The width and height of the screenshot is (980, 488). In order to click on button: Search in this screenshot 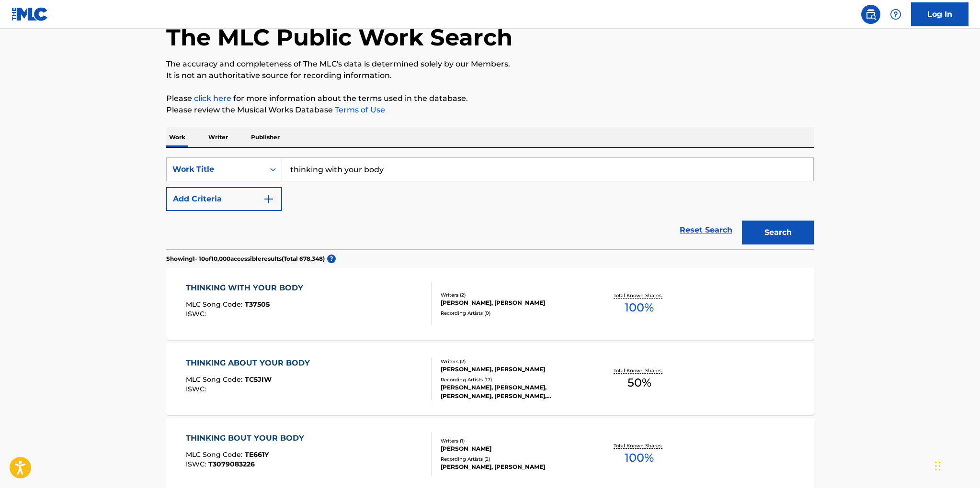, I will do `click(778, 233)`.